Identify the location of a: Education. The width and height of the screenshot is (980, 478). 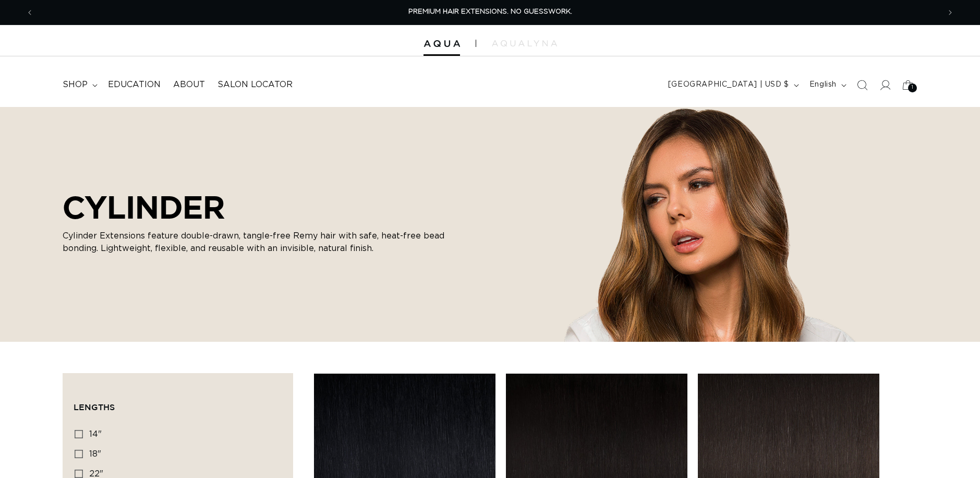
(134, 85).